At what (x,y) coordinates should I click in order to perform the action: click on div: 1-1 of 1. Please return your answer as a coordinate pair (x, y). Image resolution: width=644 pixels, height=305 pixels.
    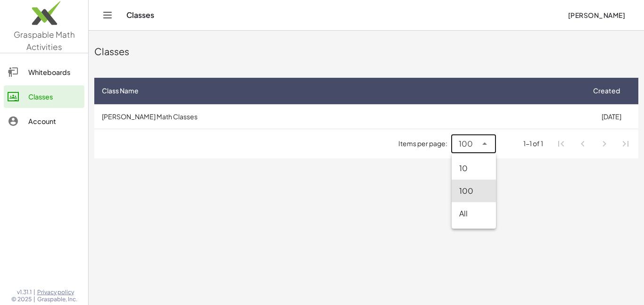
    Looking at the image, I should click on (533, 144).